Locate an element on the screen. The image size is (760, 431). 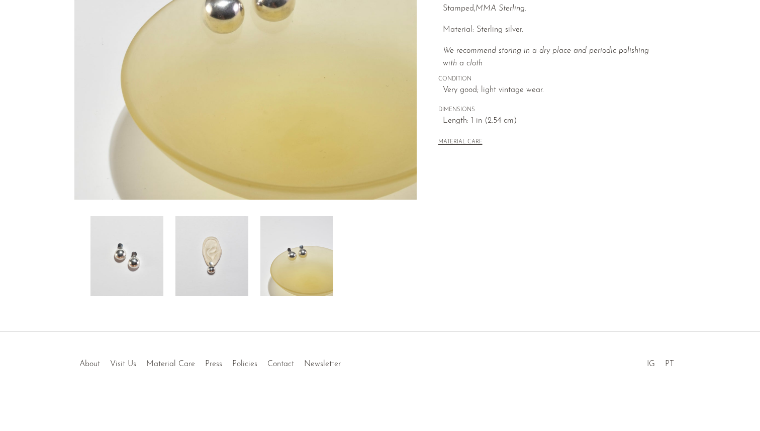
a: Visit Us is located at coordinates (123, 364).